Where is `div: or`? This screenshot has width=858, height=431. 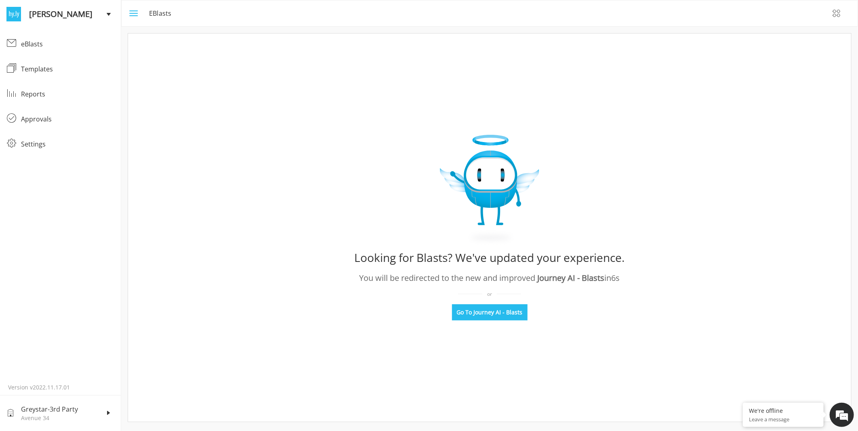 div: or is located at coordinates (489, 294).